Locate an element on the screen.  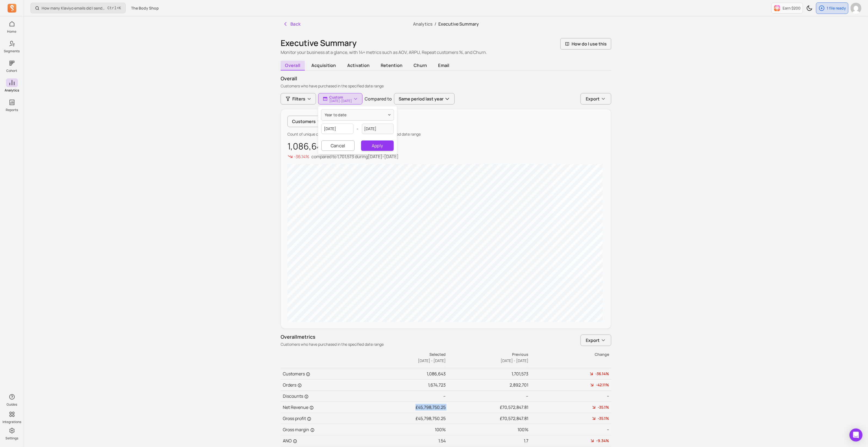
p: Integrations is located at coordinates (12, 421).